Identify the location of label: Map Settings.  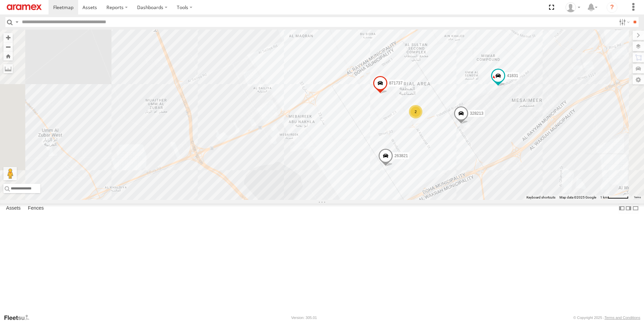
(638, 80).